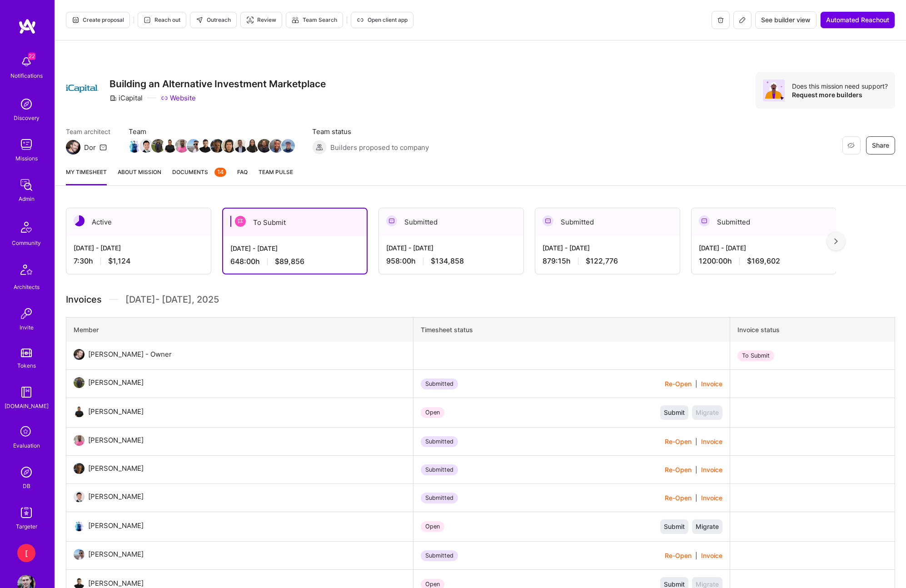 Image resolution: width=906 pixels, height=588 pixels. What do you see at coordinates (139, 176) in the screenshot?
I see `a: About Mission` at bounding box center [139, 176].